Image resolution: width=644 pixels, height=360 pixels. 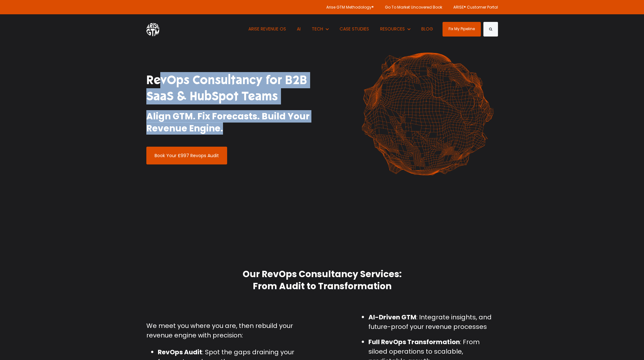 I want to click on h2: Our RevOps Consultancy Services: From Audit to Transformation, so click(x=322, y=280).